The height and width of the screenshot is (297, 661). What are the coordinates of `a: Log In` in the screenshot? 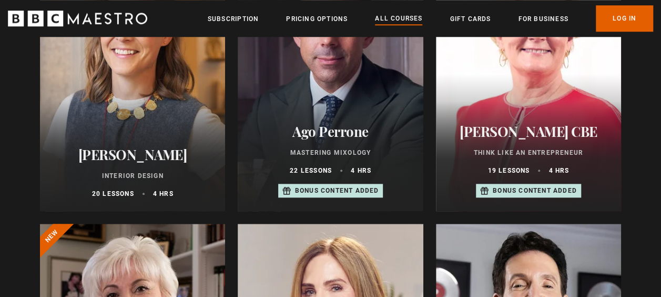 It's located at (624, 18).